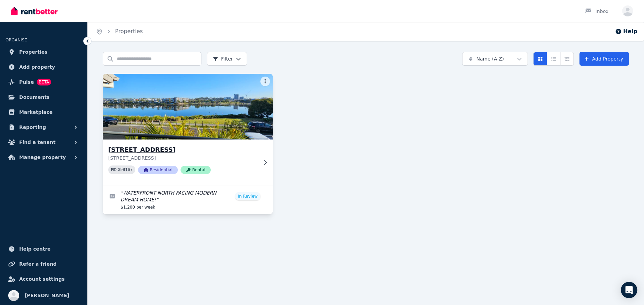 The width and height of the screenshot is (644, 305). What do you see at coordinates (43, 97) in the screenshot?
I see `a: Documents` at bounding box center [43, 97].